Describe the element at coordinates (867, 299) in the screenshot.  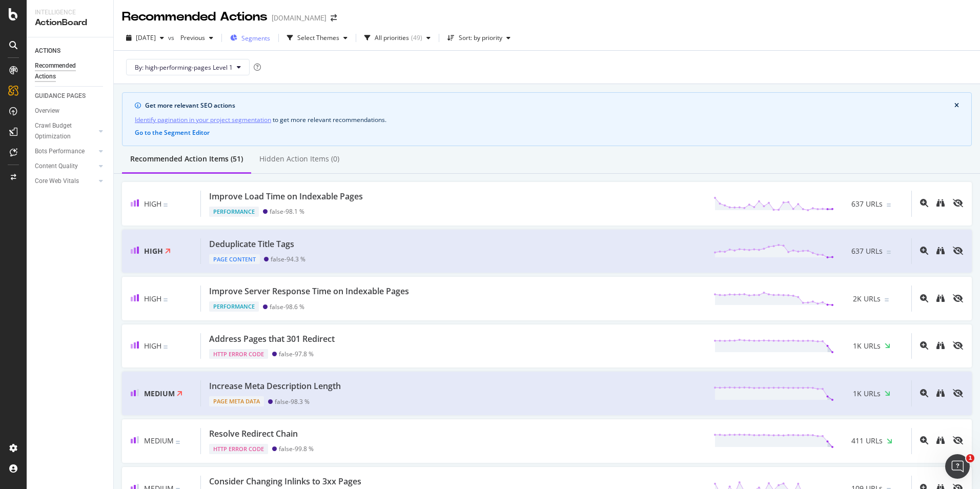
I see `span: 2K URLs` at that location.